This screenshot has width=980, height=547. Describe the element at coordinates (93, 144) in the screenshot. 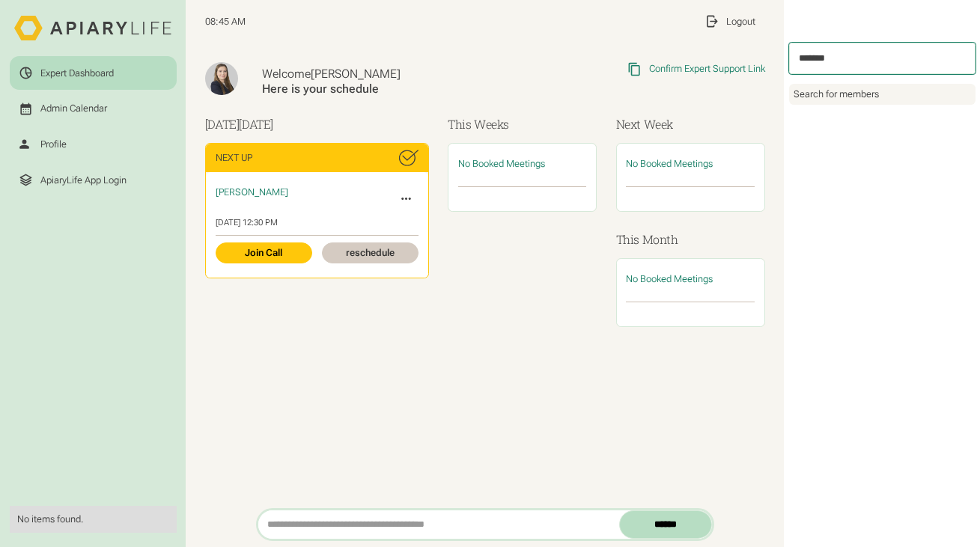

I see `a: Profile` at that location.